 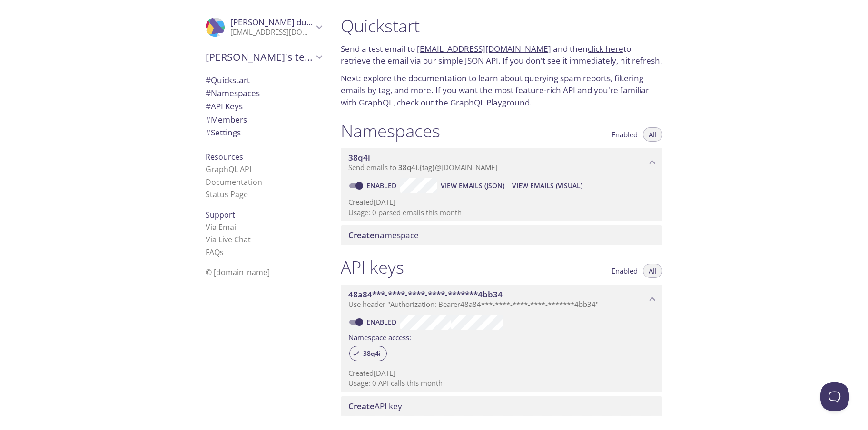 What do you see at coordinates (263, 93) in the screenshot?
I see `div: Namespaces` at bounding box center [263, 93].